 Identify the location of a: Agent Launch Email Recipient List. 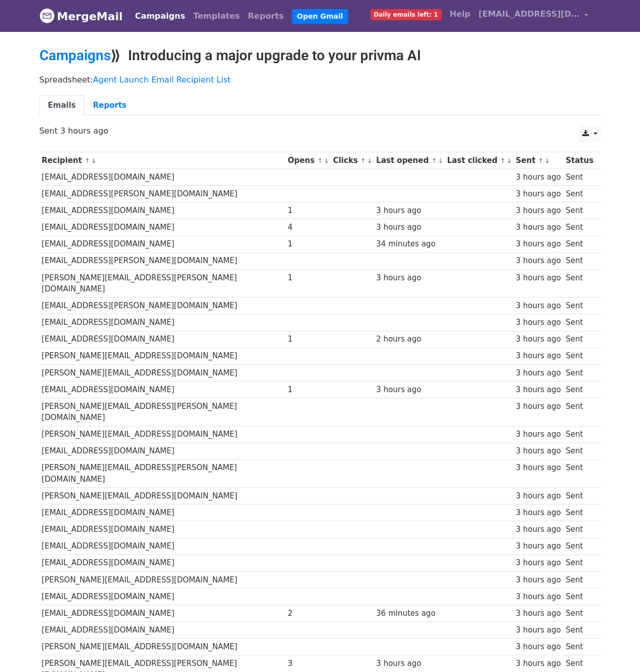
(162, 80).